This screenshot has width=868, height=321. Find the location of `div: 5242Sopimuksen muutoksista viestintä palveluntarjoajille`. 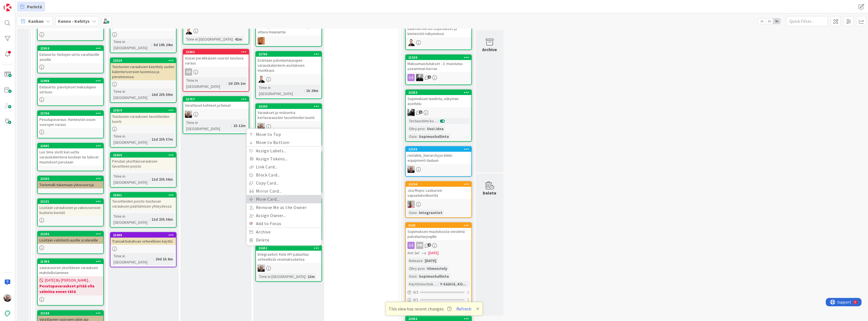

div: 5242Sopimuksen muutoksista viestintä palveluntarjoajille is located at coordinates (438, 231).